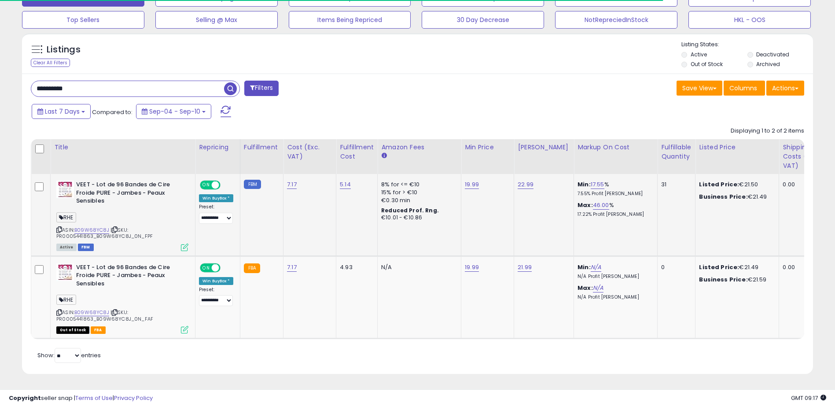 The width and height of the screenshot is (835, 407). What do you see at coordinates (83, 20) in the screenshot?
I see `button: Top Sellers` at bounding box center [83, 20].